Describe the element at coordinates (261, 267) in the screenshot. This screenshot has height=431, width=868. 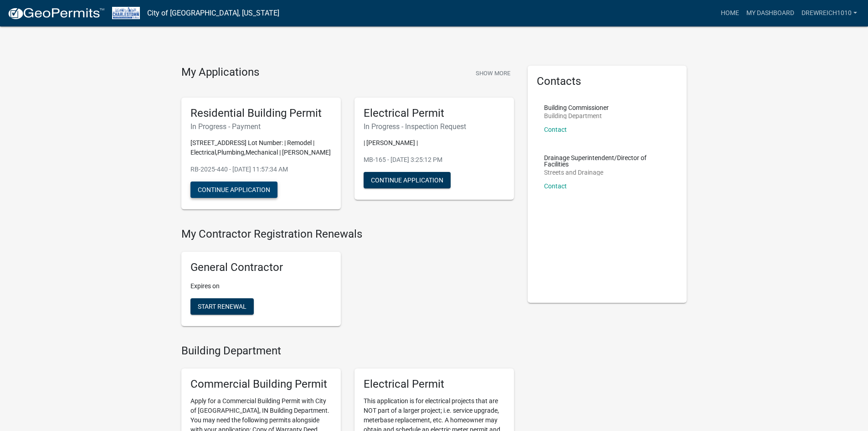
I see `h5: General Contractor` at that location.